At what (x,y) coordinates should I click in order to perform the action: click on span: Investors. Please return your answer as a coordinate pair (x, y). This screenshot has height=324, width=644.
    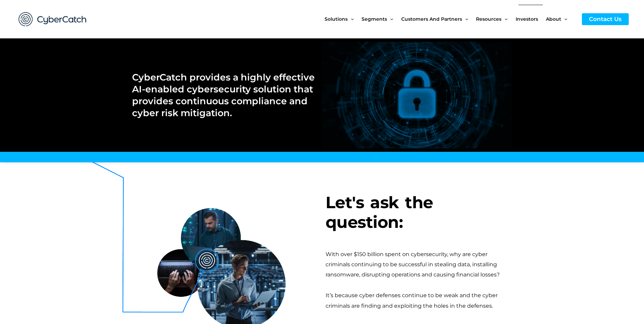
    Looking at the image, I should click on (527, 19).